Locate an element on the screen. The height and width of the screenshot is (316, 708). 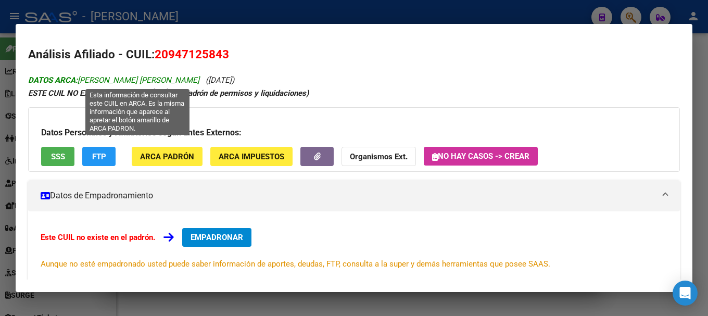
button: Organismos Ext. is located at coordinates (379, 156).